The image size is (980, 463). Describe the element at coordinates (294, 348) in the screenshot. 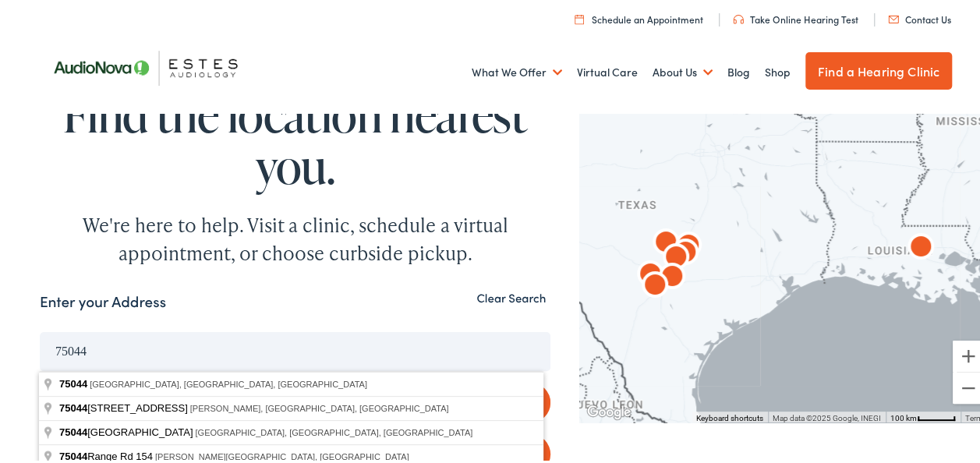

I see `input: Enter your address or zip code` at that location.